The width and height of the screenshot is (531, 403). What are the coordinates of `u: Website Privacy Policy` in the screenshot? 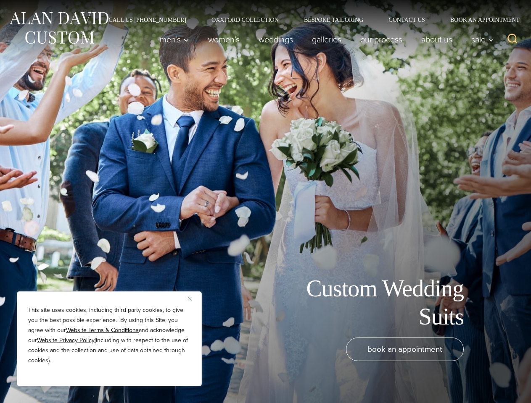 It's located at (66, 340).